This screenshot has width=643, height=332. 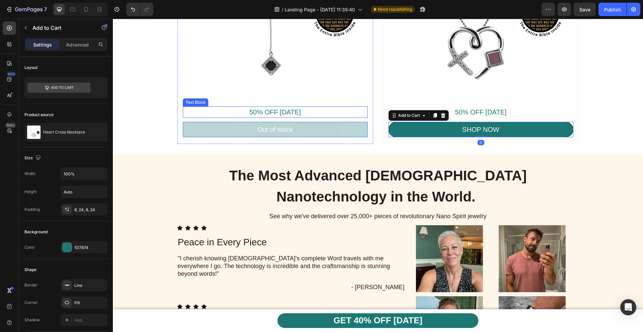 I want to click on div: Text Block, so click(x=83, y=84).